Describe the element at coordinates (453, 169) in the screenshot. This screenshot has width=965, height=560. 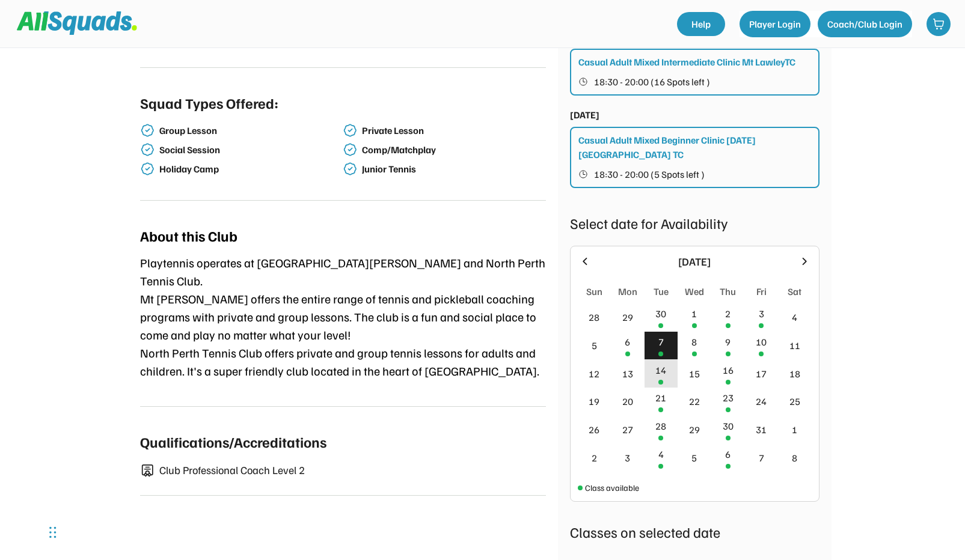
I see `div: Junior Tennis` at that location.